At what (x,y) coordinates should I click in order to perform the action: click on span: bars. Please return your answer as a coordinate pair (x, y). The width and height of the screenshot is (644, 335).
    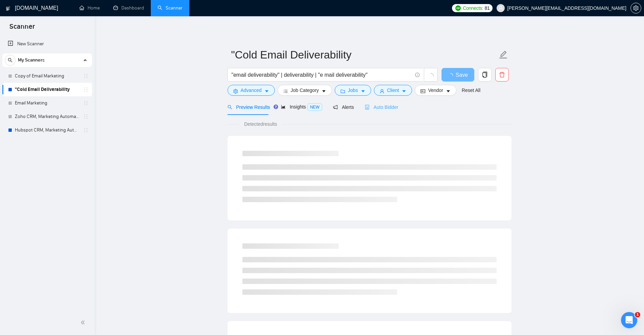
    Looking at the image, I should click on (286, 91).